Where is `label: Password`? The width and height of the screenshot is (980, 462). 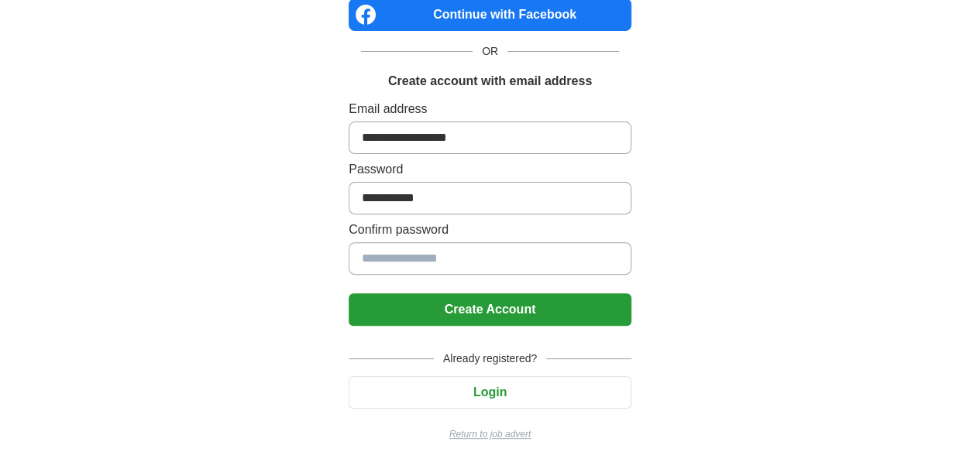
label: Password is located at coordinates (490, 169).